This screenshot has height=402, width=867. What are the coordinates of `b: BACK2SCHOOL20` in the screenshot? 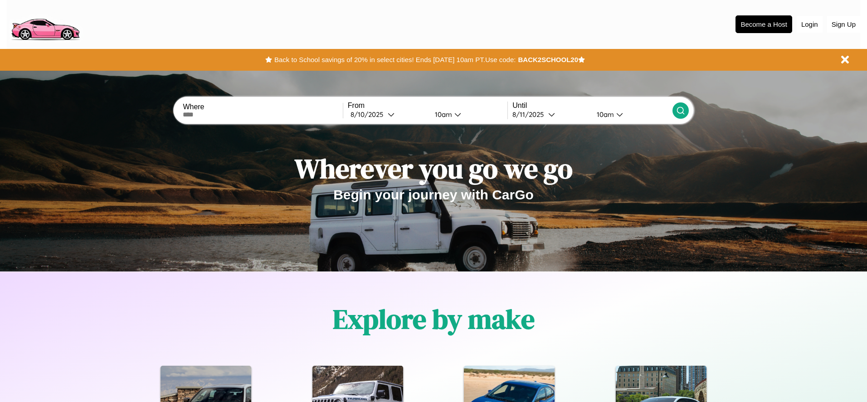 It's located at (548, 59).